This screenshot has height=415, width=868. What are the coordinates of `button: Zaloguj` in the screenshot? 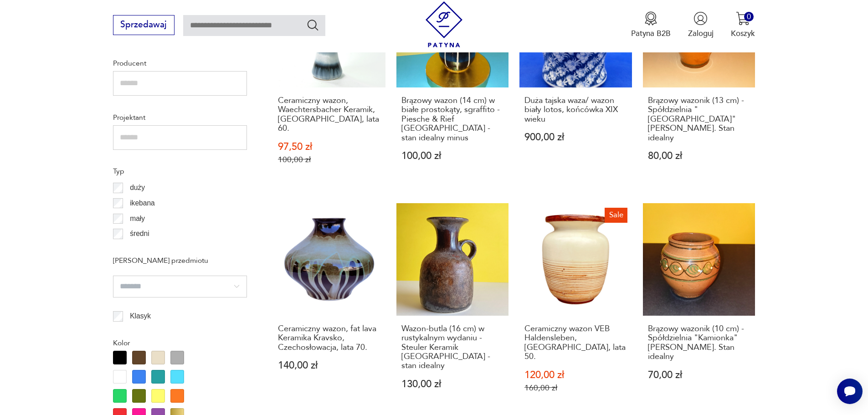 It's located at (701, 25).